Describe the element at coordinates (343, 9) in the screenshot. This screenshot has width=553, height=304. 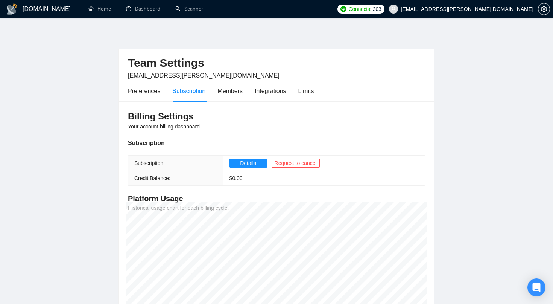
I see `img: upwork-logo.png` at that location.